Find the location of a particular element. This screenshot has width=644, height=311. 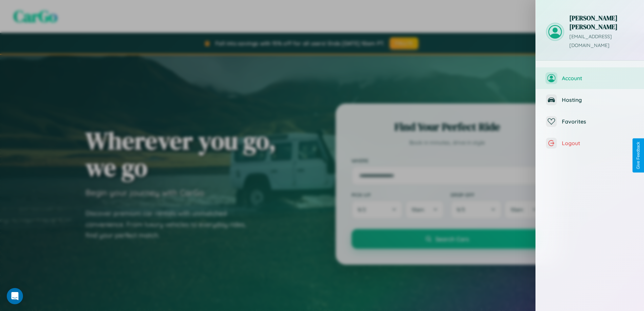

button: Account is located at coordinates (590, 79).